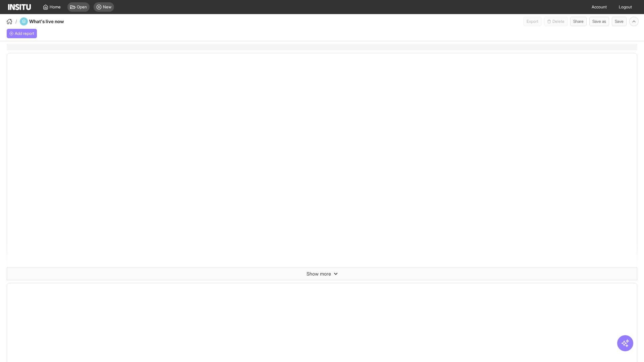 The width and height of the screenshot is (644, 362). What do you see at coordinates (322, 274) in the screenshot?
I see `button: Show more` at bounding box center [322, 274].